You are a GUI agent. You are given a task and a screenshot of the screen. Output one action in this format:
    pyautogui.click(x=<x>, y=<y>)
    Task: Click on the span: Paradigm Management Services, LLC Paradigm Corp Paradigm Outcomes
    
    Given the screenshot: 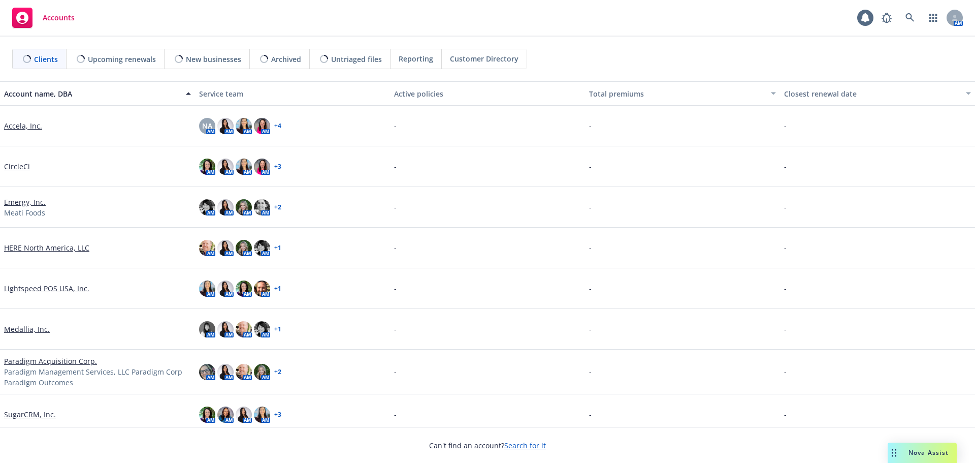 What is the action you would take?
    pyautogui.click(x=98, y=377)
    